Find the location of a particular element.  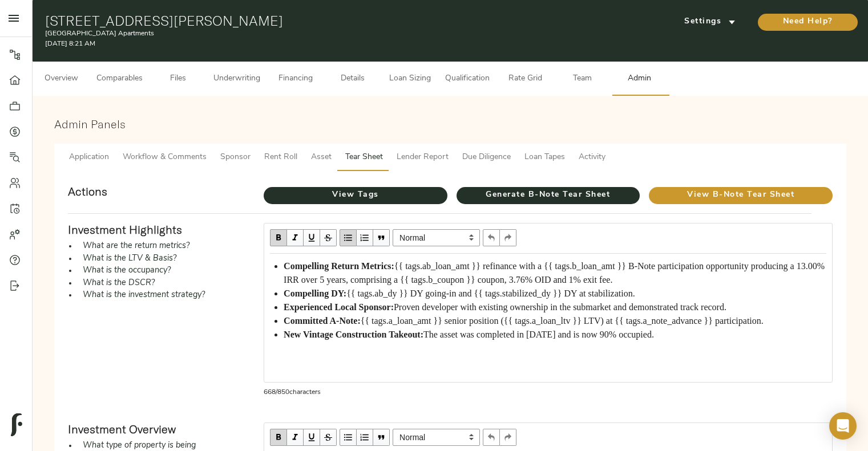

li: What is the LTV & Basis? is located at coordinates (161, 259).